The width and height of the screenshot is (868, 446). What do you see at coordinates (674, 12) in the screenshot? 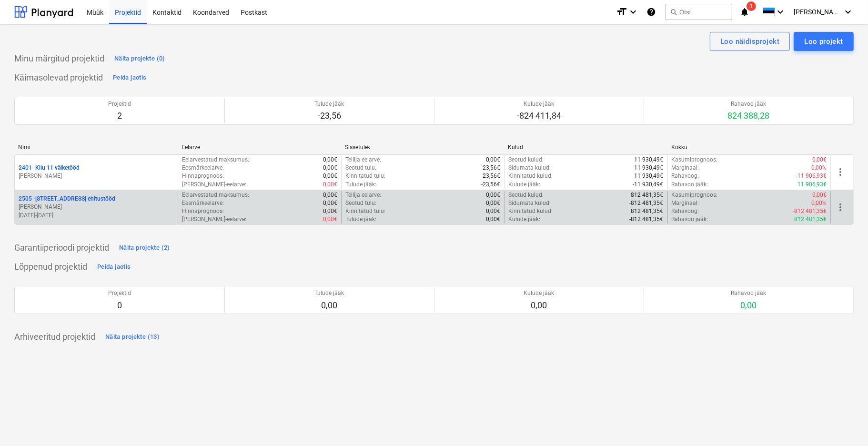
I see `span: search` at bounding box center [674, 12].